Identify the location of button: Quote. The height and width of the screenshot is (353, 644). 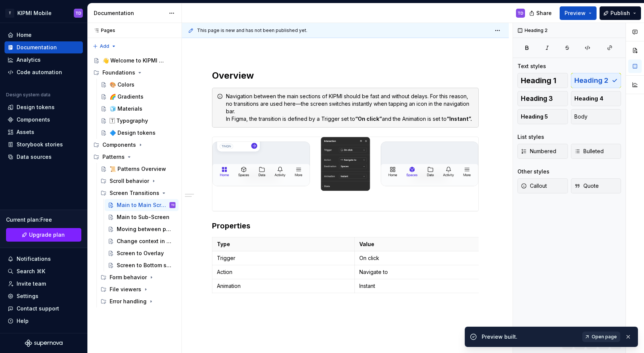
(595, 186).